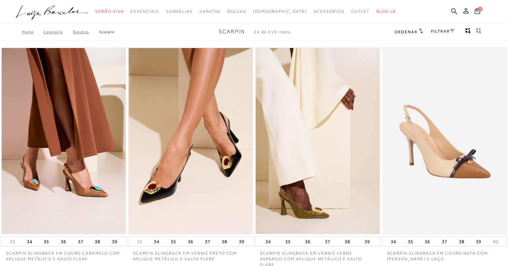  I want to click on img: SCARPIN SLINGBACK EM VERNIZ PRETO COM APLIQUE METÁLICO E SALTO FLARE, so click(191, 141).